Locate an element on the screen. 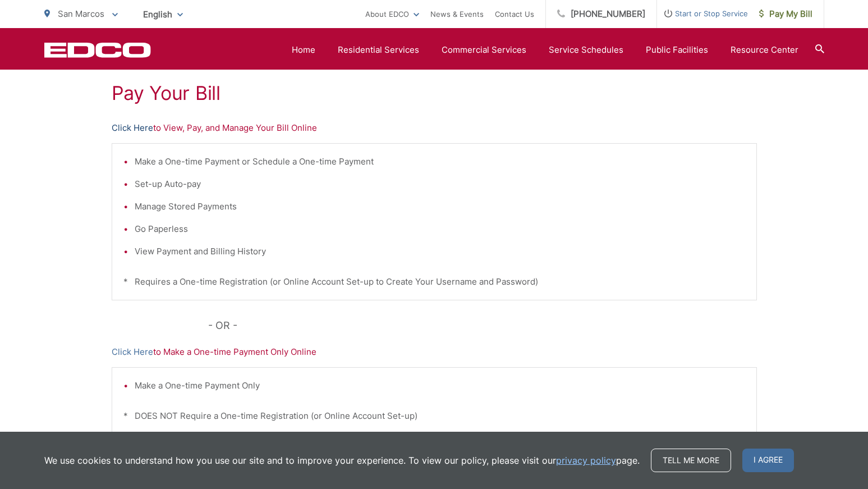 The width and height of the screenshot is (868, 489). p: - OR - is located at coordinates (482, 326).